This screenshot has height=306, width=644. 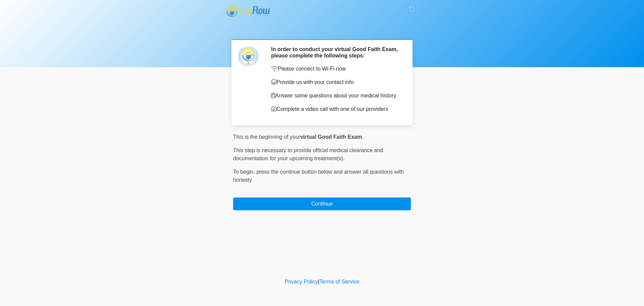 I want to click on p: Complete a video call with one of our providers, so click(x=336, y=109).